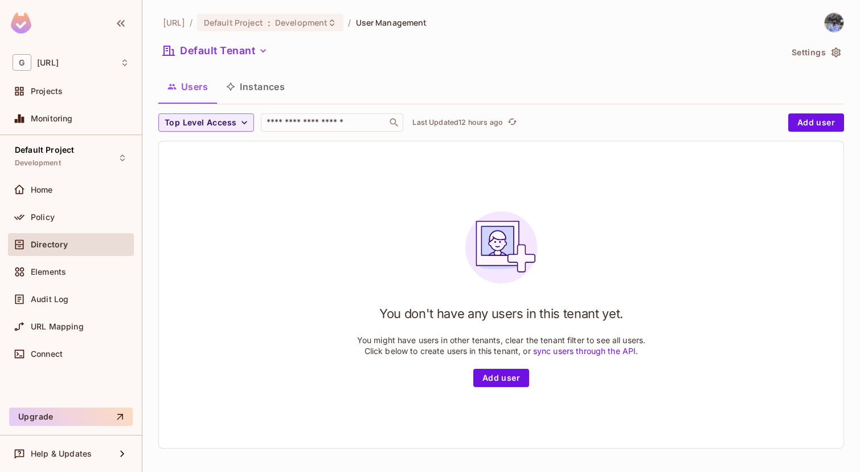 The width and height of the screenshot is (860, 472). Describe the element at coordinates (206, 122) in the screenshot. I see `button: Top Level Access` at that location.